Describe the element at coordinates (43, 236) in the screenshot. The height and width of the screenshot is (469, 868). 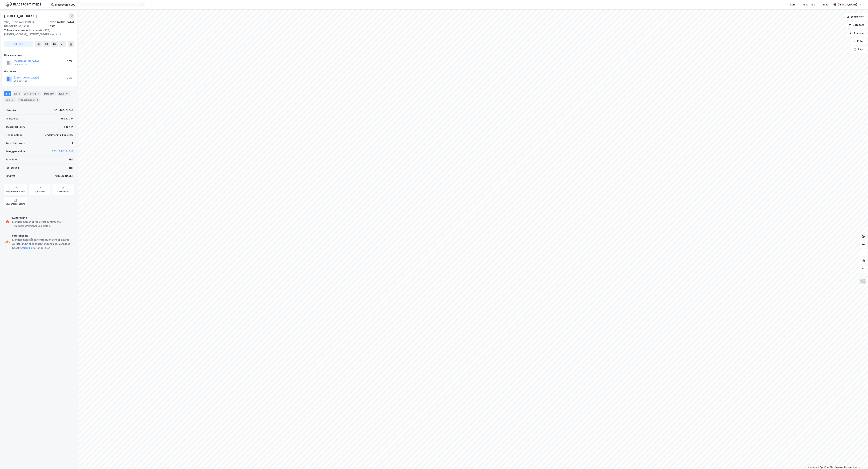
I see `div: Forurensning` at that location.